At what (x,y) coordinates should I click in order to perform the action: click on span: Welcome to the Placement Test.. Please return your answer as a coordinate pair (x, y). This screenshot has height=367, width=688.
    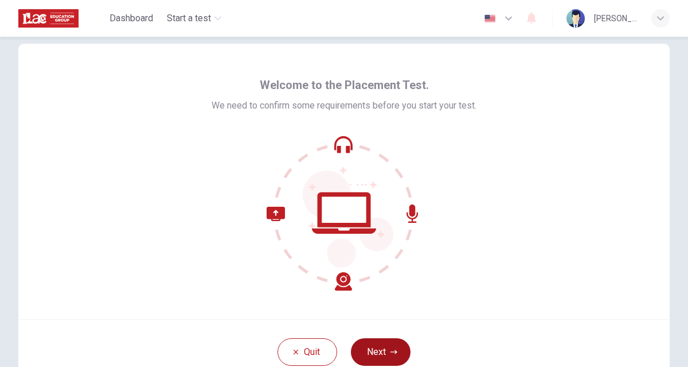
    Looking at the image, I should click on (344, 85).